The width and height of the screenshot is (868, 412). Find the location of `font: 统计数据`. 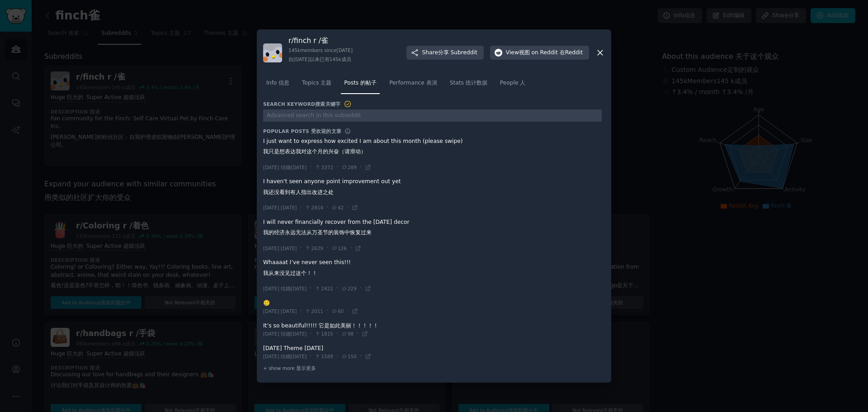

font: 统计数据 is located at coordinates (477, 83).